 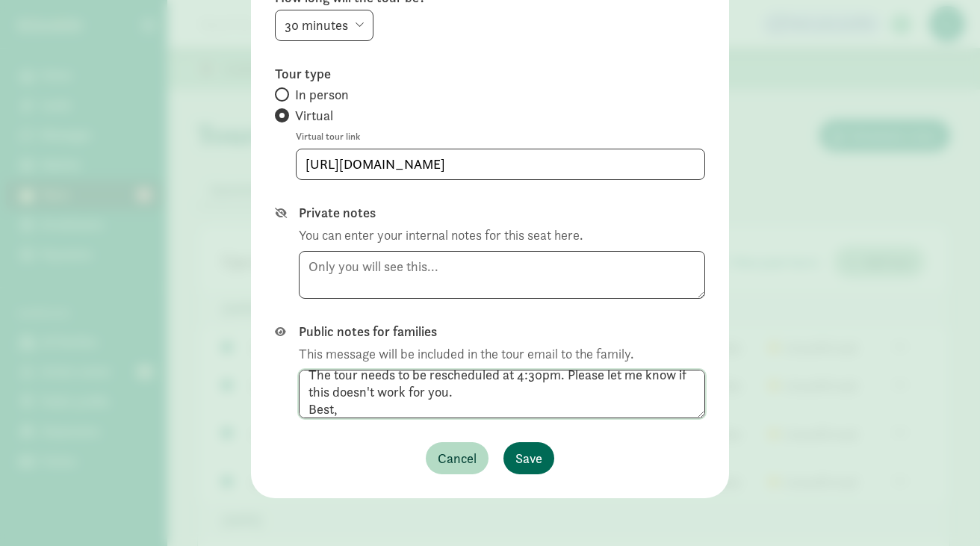 I want to click on label: Virtual tour link, so click(x=501, y=137).